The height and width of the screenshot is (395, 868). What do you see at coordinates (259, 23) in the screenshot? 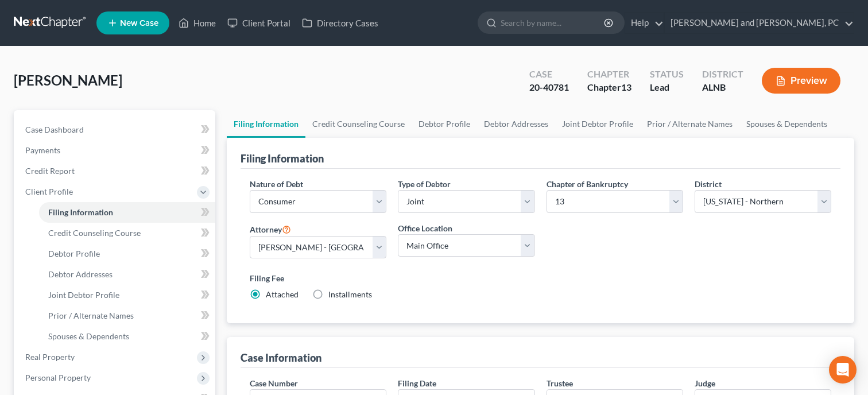
I see `a: Client Portal` at bounding box center [259, 23].